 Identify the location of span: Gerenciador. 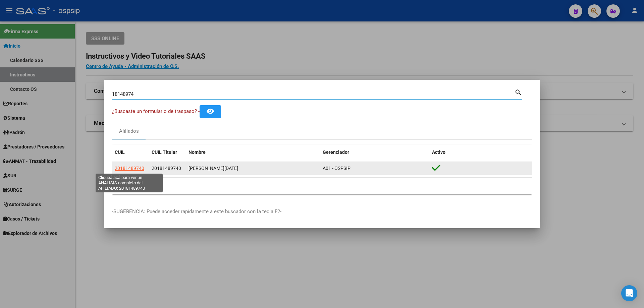
(336, 152).